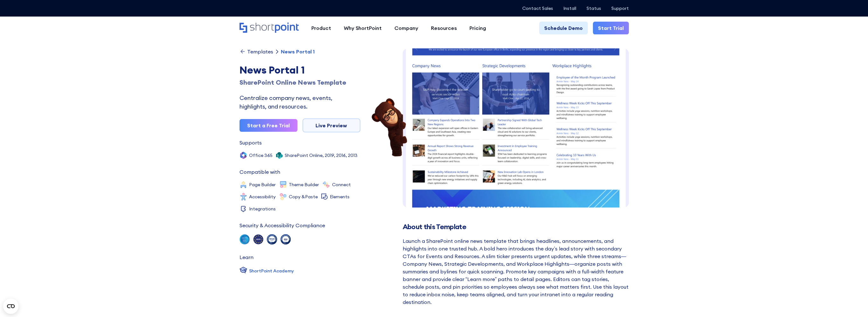  What do you see at coordinates (244, 239) in the screenshot?
I see `img: soc 2` at bounding box center [244, 239].